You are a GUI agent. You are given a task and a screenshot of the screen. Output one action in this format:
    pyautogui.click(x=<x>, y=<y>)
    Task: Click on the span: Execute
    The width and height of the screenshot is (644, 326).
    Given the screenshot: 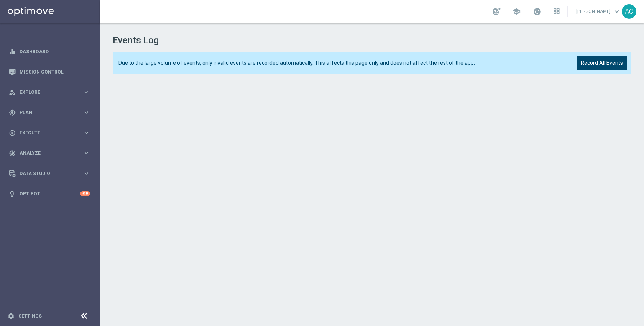 What is the action you would take?
    pyautogui.click(x=51, y=133)
    